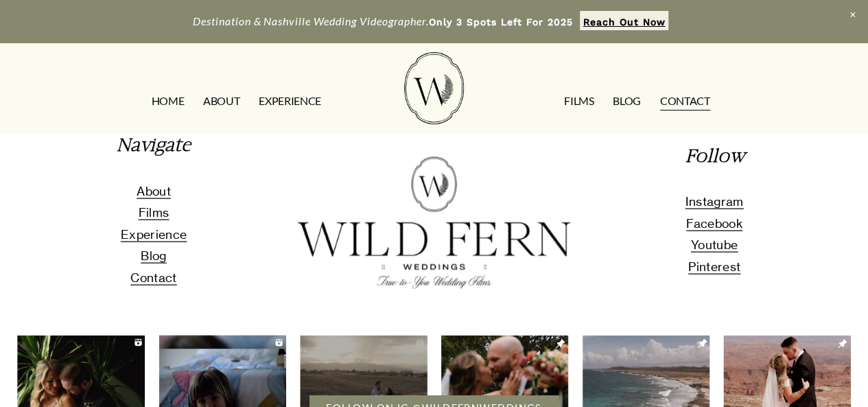 This screenshot has height=407, width=868. I want to click on span: Films, so click(153, 211).